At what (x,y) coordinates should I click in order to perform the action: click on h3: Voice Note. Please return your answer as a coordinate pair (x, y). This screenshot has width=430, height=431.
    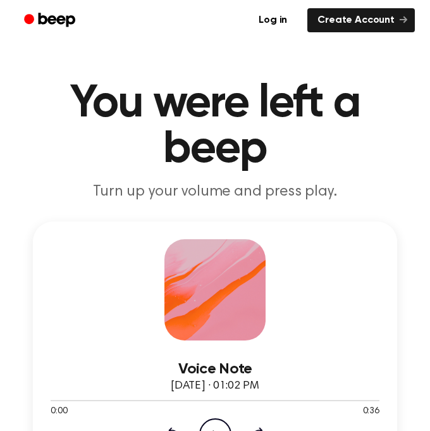
    Looking at the image, I should click on (215, 369).